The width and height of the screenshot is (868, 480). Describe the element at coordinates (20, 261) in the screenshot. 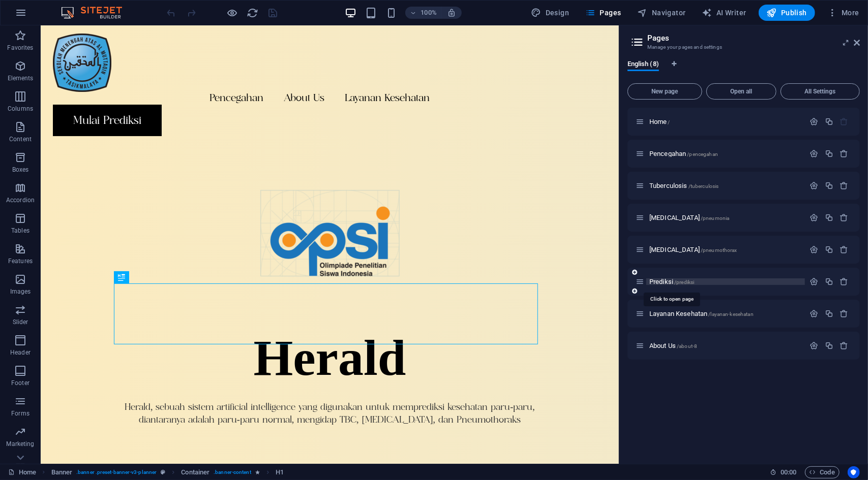

I see `p: Features` at that location.